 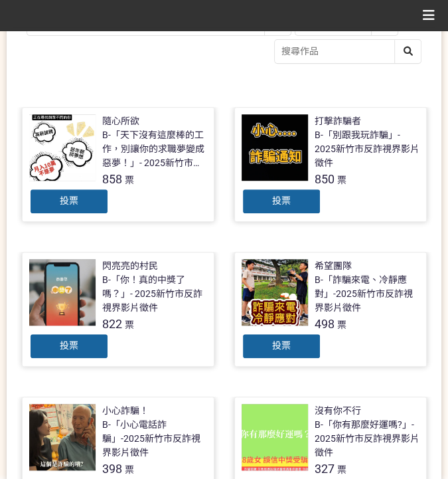 What do you see at coordinates (333, 266) in the screenshot?
I see `div: 希望團隊` at bounding box center [333, 266].